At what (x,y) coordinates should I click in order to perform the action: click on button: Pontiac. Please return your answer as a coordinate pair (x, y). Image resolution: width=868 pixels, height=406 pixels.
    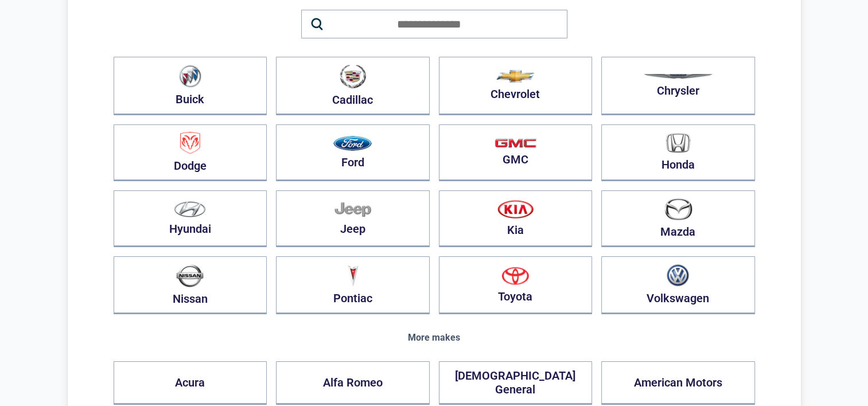
    Looking at the image, I should click on (352, 285).